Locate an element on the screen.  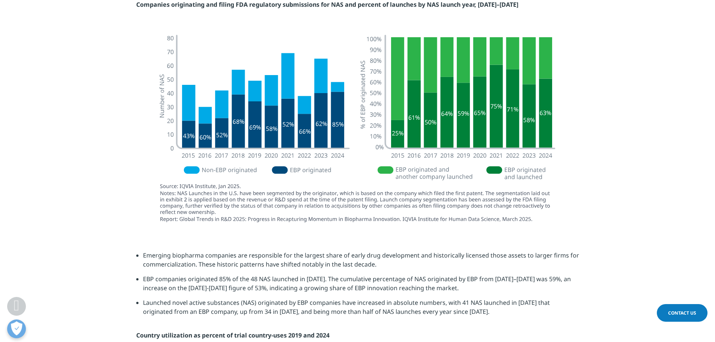
li: Launched novel active substances (NAS) originated by EBP companies have increased in absolute num... is located at coordinates (361, 310).